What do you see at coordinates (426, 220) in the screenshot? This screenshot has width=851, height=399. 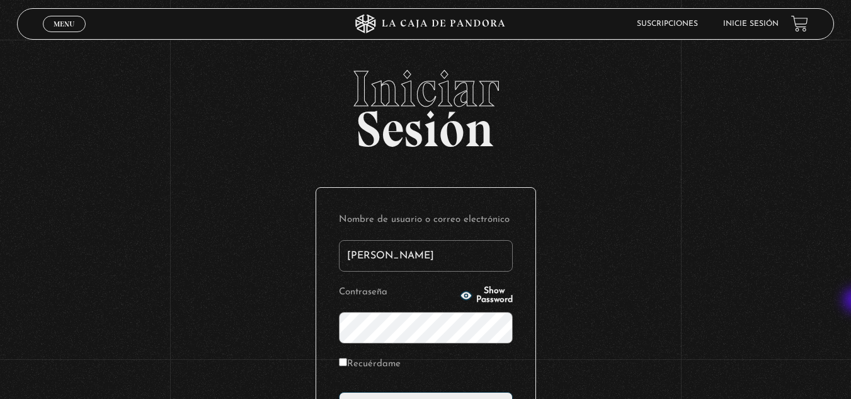 I see `label: Nombre de usuario o correo electrónico` at bounding box center [426, 220].